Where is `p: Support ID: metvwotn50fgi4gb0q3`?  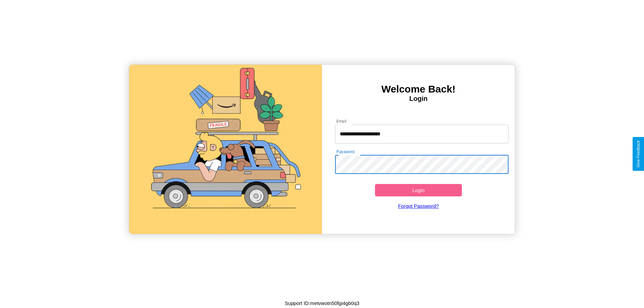 p: Support ID: metvwotn50fgi4gb0q3 is located at coordinates (322, 303).